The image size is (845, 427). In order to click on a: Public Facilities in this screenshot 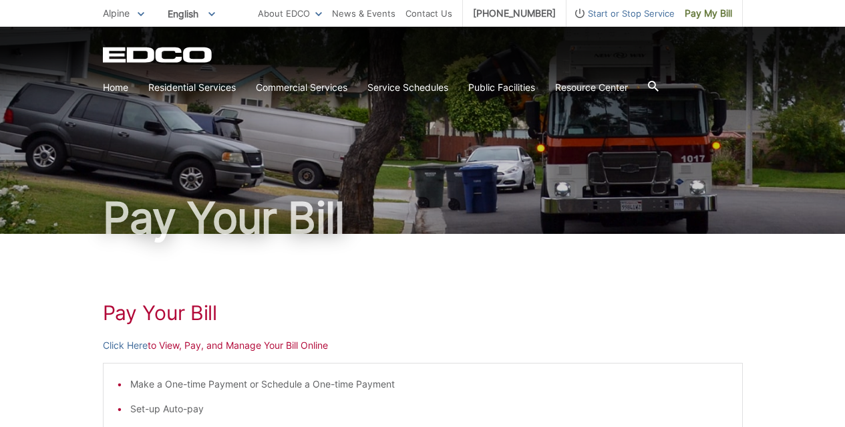, I will do `click(502, 88)`.